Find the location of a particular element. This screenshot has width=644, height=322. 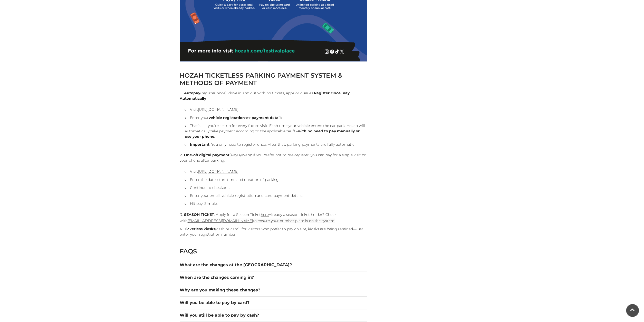

button: Will you still be able to pay by cash? is located at coordinates (273, 315).